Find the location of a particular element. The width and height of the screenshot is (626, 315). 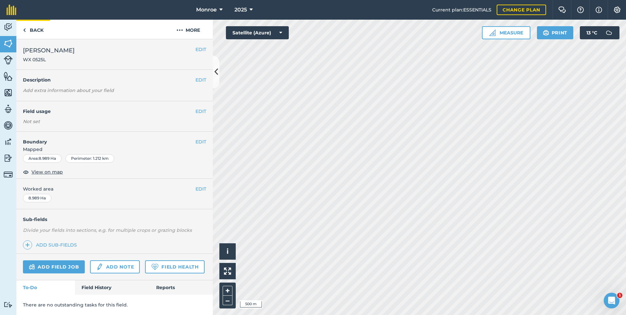

img: svg+xml;base64,PHN2ZyB4bWxucz0iaHR0cDovL3d3dy53My5vcmcvMjAwMC9zdmciIHdpZHRoPSIyMCIgaGVpZ2h0PSIyNC... is located at coordinates (180, 30).